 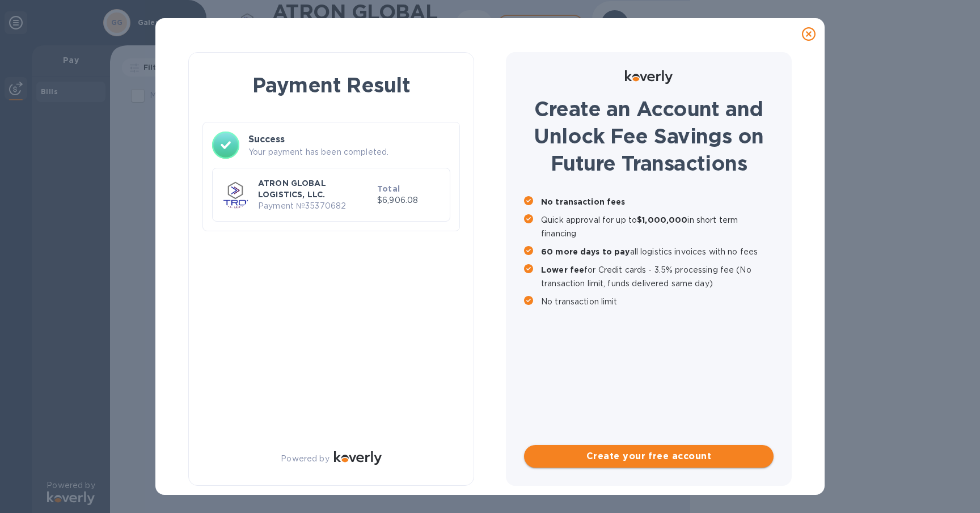 I want to click on p: No transaction limit, so click(x=657, y=301).